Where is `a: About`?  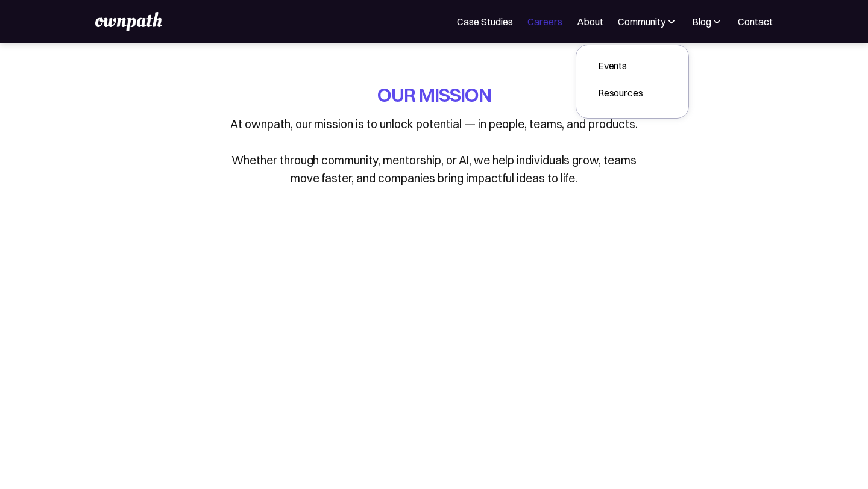 a: About is located at coordinates (590, 22).